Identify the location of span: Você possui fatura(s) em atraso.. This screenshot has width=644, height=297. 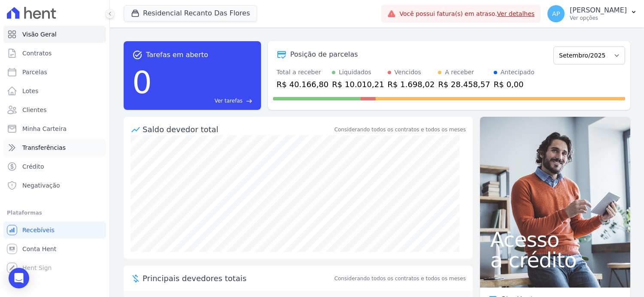
(467, 14).